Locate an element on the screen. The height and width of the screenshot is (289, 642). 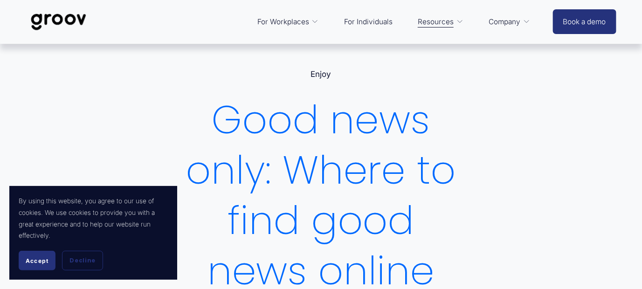
a: Enjoy is located at coordinates (321, 74).